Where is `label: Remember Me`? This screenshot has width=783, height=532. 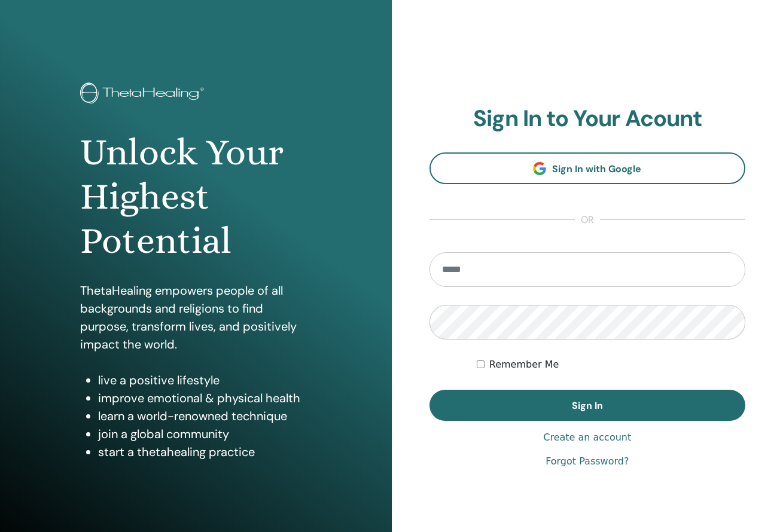
label: Remember Me is located at coordinates (524, 365).